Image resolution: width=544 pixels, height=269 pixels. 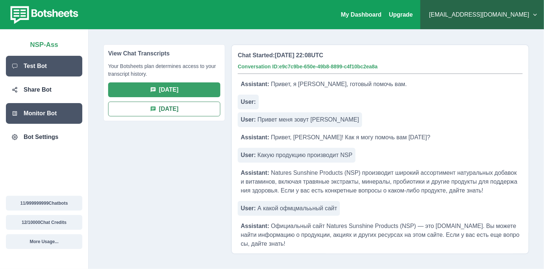 I want to click on button: More Usage..., so click(x=44, y=241).